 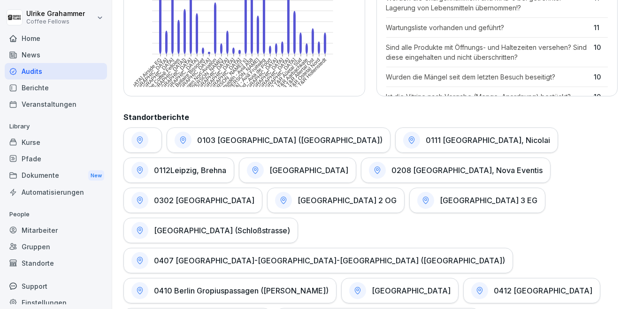 What do you see at coordinates (56, 87) in the screenshot?
I see `a: Berichte` at bounding box center [56, 87].